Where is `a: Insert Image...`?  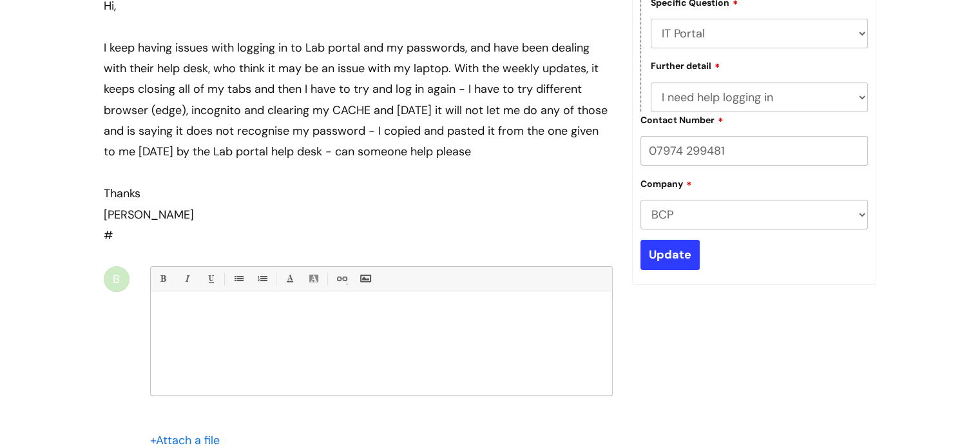
a: Insert Image... is located at coordinates (365, 279).